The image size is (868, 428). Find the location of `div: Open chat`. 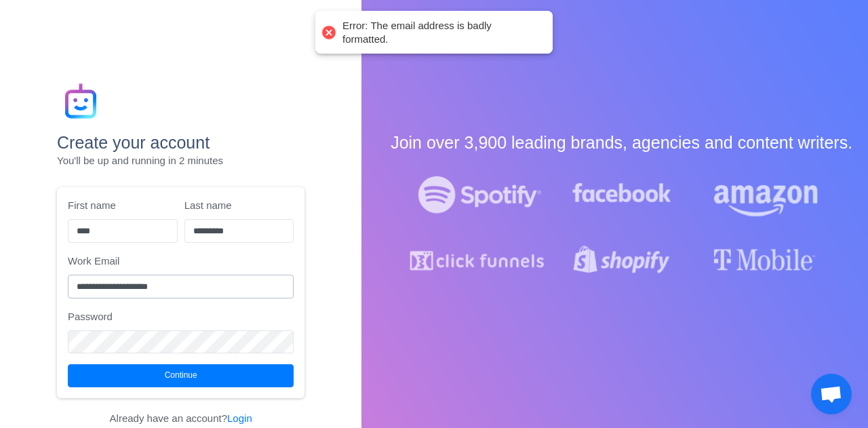

div: Open chat is located at coordinates (832, 394).